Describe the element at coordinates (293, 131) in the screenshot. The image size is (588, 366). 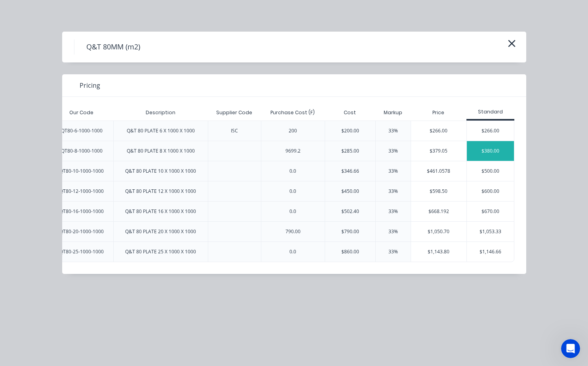
I see `div: 200` at that location.